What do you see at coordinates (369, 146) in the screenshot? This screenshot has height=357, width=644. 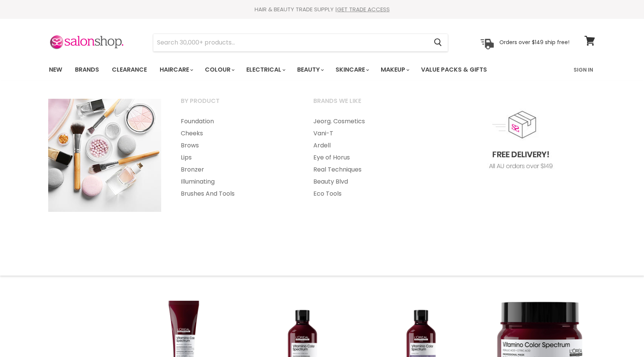 I see `a: Ardell` at bounding box center [369, 146].